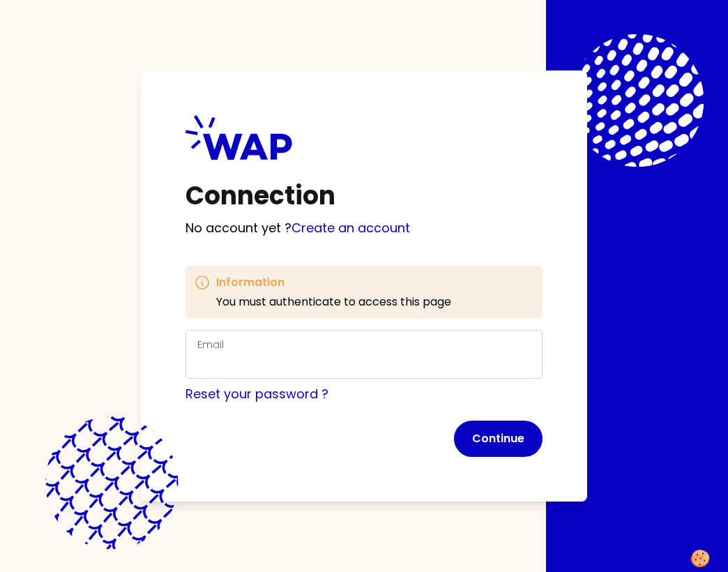 This screenshot has width=728, height=572. I want to click on button: Continue, so click(498, 439).